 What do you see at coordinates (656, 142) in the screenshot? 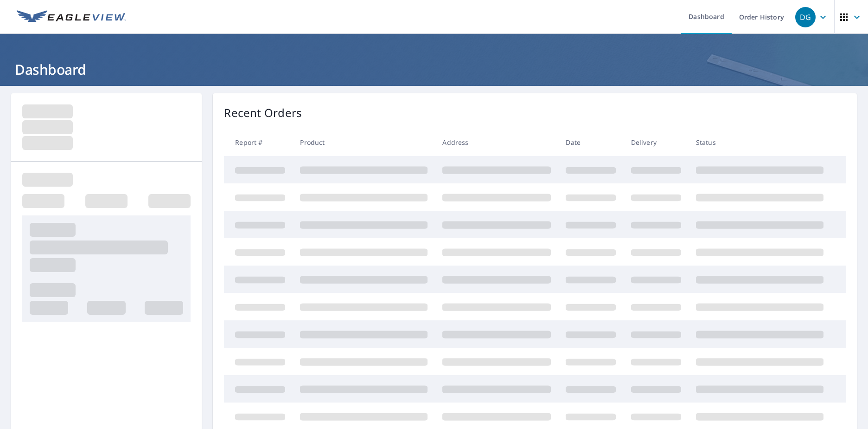
I see `th: Delivery` at bounding box center [656, 142].